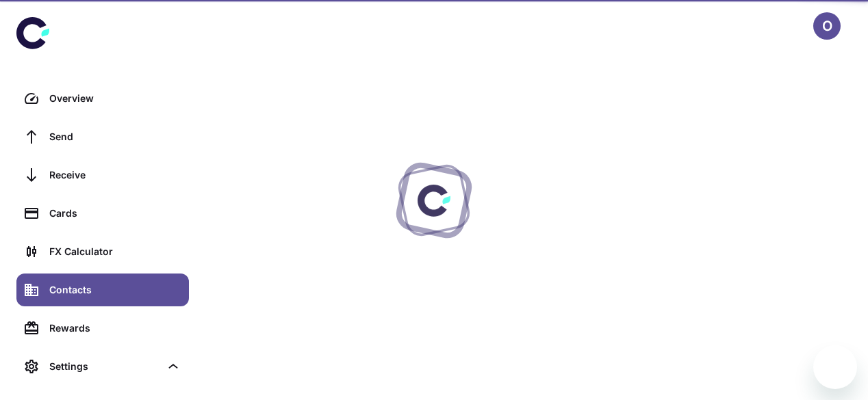  I want to click on a: Contacts, so click(103, 290).